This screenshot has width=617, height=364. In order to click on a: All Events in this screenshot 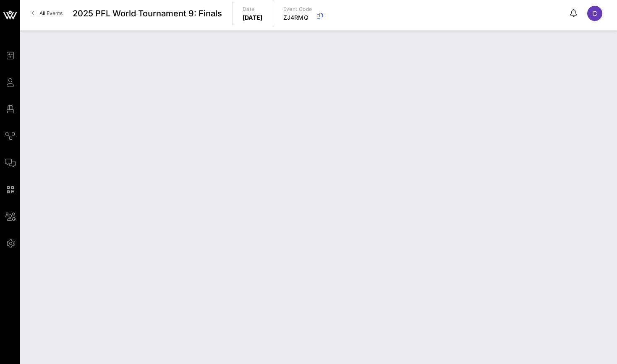, I will do `click(47, 14)`.